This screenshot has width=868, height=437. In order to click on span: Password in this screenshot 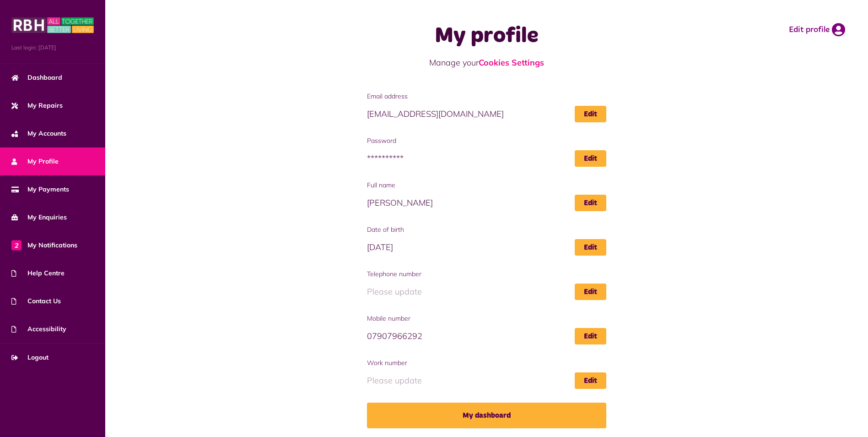, I will do `click(486, 141)`.